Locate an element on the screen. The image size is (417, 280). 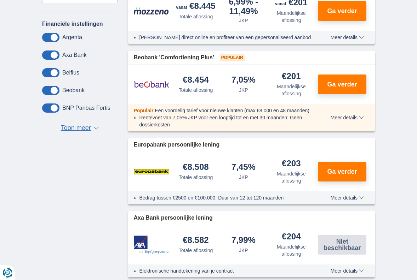
li: Bedrag tussen €2500 en €100.000; Duur van 12 tot 120 maanden is located at coordinates (227, 198).